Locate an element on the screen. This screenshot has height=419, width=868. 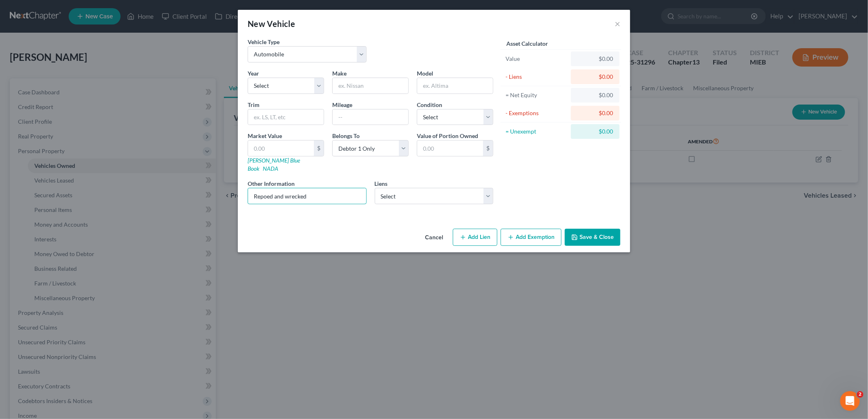
label: Market Value is located at coordinates (265, 136).